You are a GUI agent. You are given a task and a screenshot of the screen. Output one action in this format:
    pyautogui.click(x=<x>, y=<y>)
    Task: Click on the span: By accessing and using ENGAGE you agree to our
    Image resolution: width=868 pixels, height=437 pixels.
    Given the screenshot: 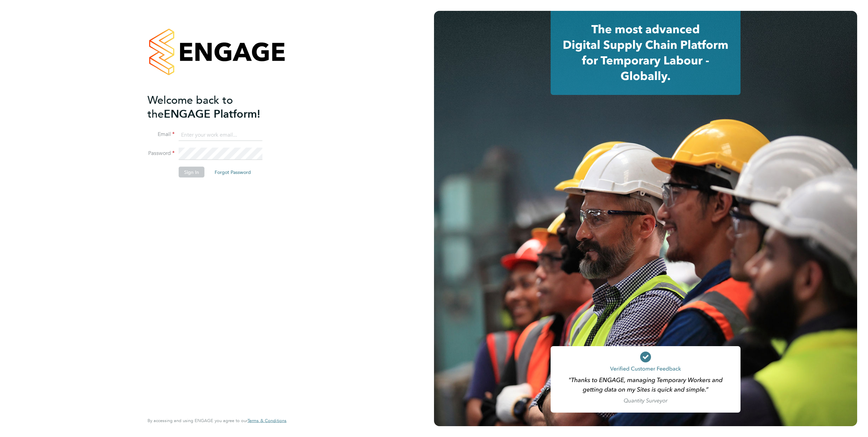 What is the action you would take?
    pyautogui.click(x=217, y=420)
    